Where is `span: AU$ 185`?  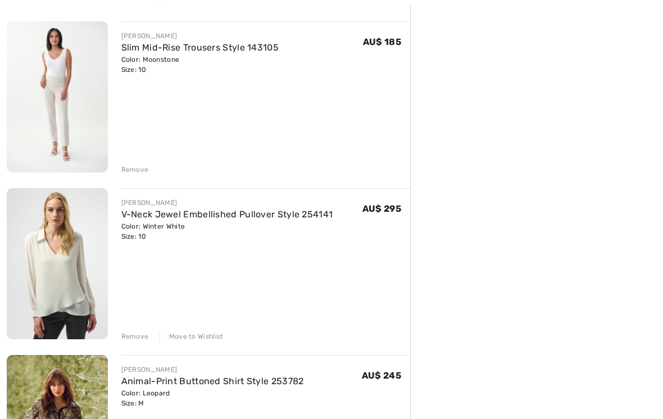 span: AU$ 185 is located at coordinates (382, 42).